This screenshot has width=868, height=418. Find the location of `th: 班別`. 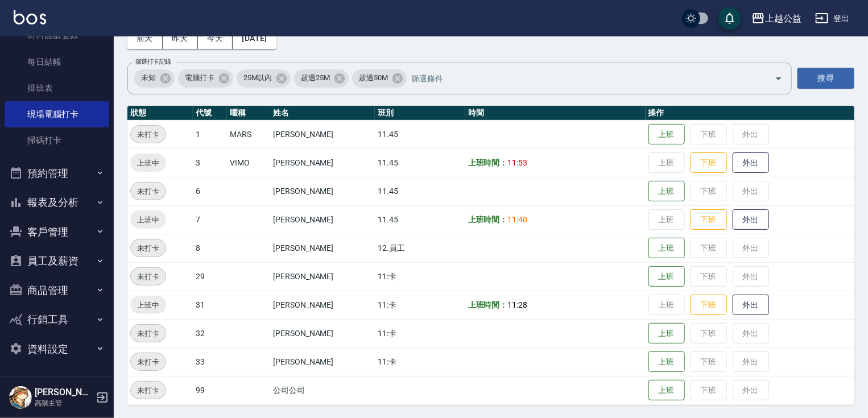

th: 班別 is located at coordinates (420, 113).